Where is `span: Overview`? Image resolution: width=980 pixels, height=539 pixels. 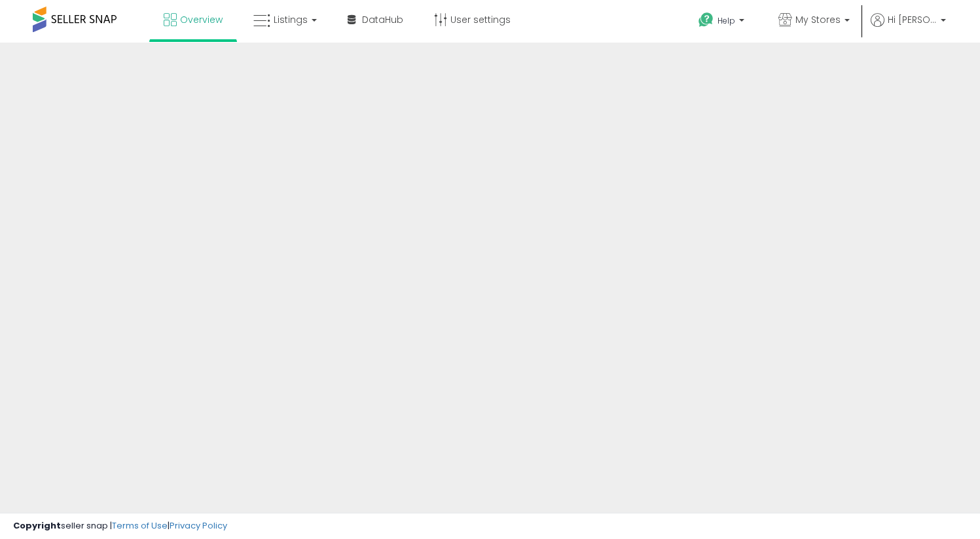 span: Overview is located at coordinates (201, 19).